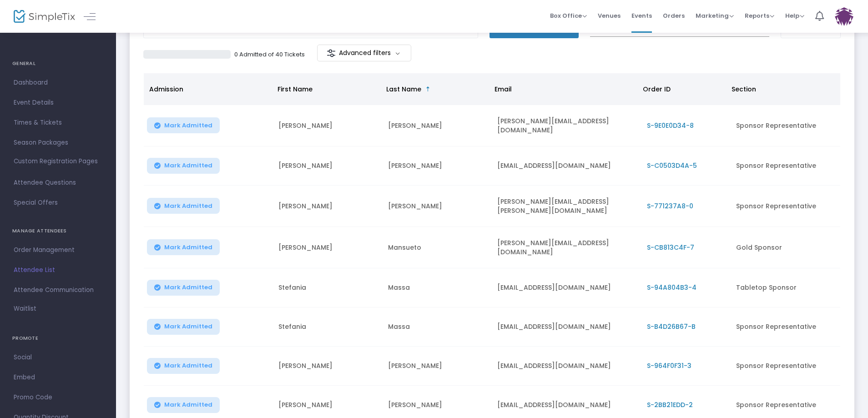  What do you see at coordinates (166, 89) in the screenshot?
I see `span: Admission` at bounding box center [166, 89].